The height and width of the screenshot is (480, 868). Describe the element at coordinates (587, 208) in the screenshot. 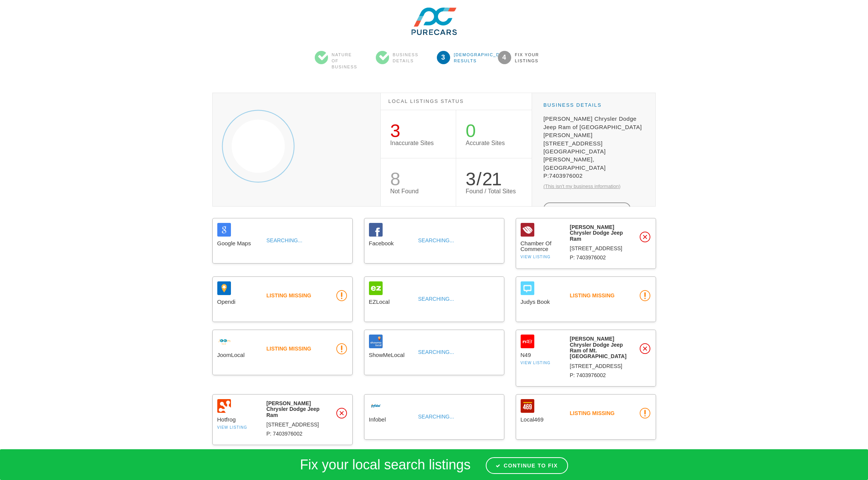

I see `a: Scan another location` at that location.